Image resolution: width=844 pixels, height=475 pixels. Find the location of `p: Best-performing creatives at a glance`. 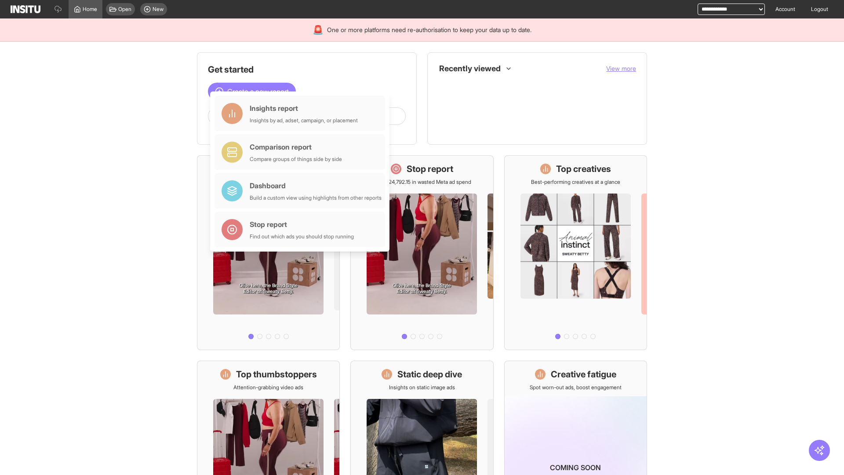

p: Best-performing creatives at a glance is located at coordinates (575, 182).